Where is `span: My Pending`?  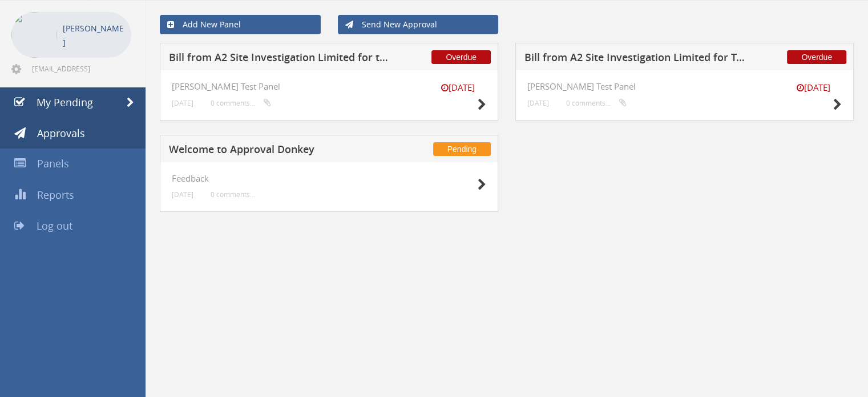 span: My Pending is located at coordinates (65, 102).